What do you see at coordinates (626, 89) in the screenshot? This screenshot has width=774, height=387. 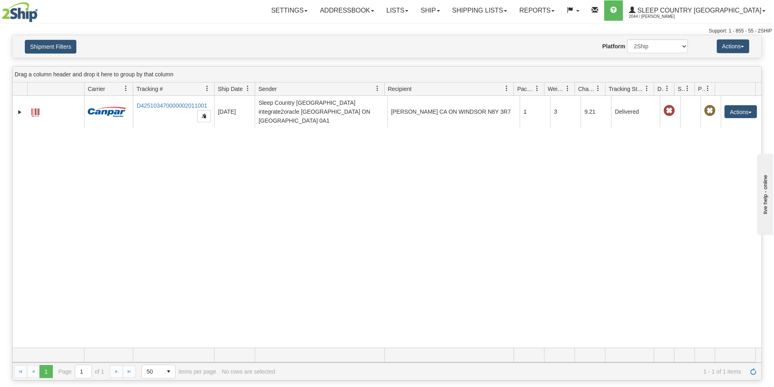 I see `span: Tracking Status` at bounding box center [626, 89].